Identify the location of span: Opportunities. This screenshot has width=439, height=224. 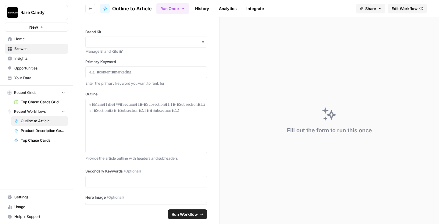
(40, 68).